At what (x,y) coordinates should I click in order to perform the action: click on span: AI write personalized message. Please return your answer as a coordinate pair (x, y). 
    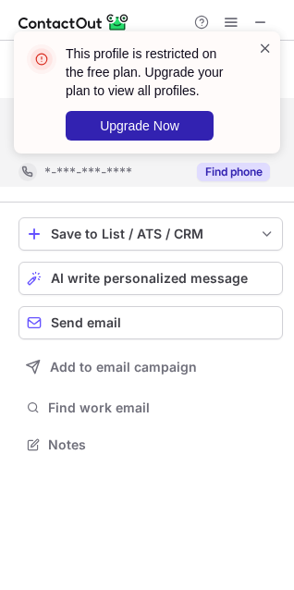
    Looking at the image, I should click on (149, 278).